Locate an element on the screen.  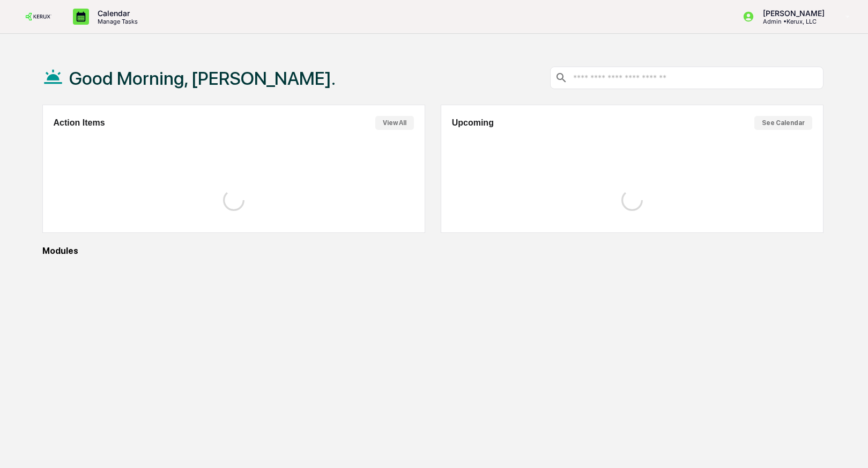
p: Manage Tasks is located at coordinates (116, 21).